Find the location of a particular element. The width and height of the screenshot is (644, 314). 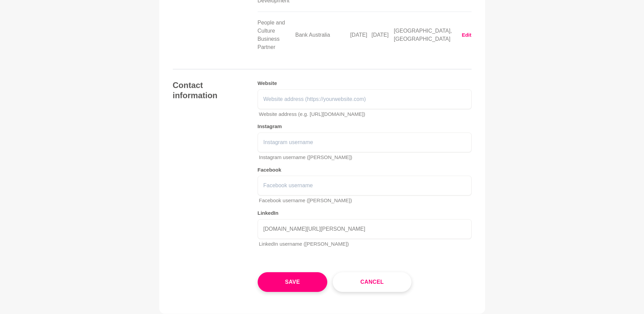

input: LinkedIn username is located at coordinates (365, 229).